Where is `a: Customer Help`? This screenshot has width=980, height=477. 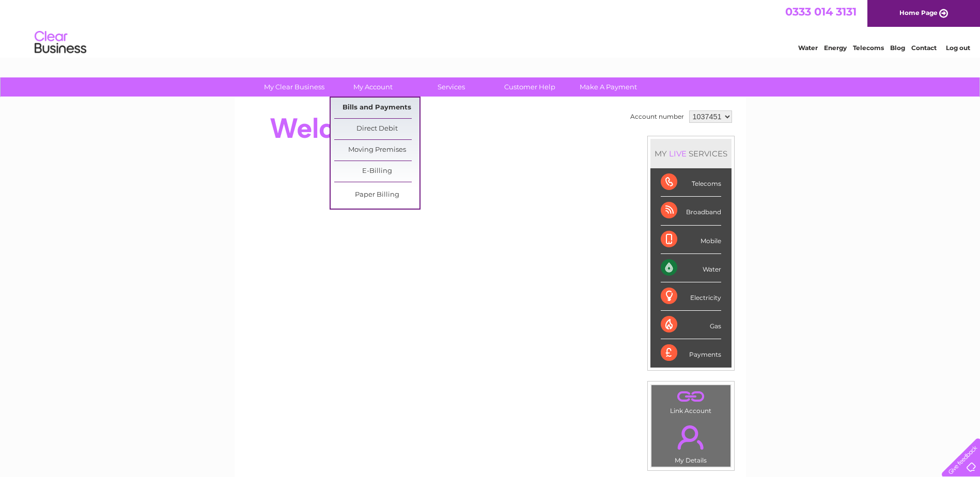
a: Customer Help is located at coordinates (530, 87).